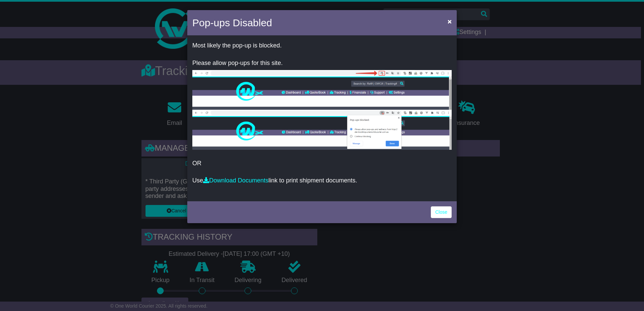 Image resolution: width=644 pixels, height=311 pixels. I want to click on button: Close, so click(450, 21).